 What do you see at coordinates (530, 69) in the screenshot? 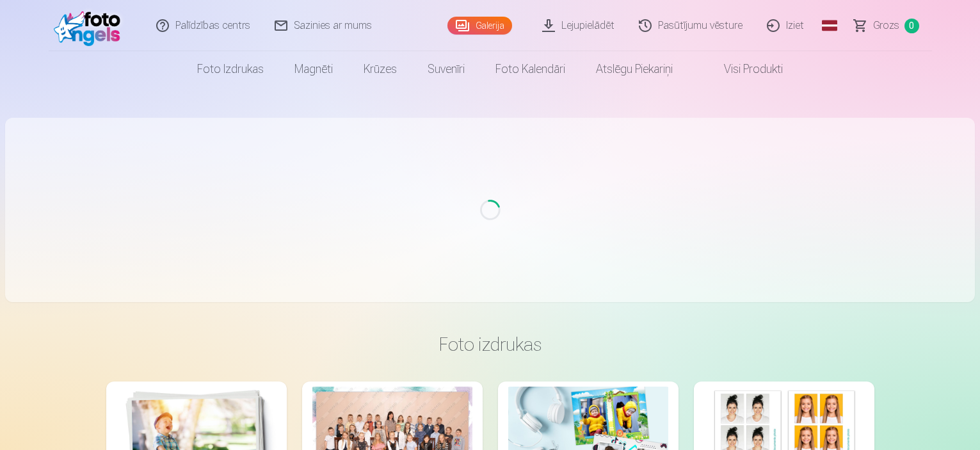
I see `a: Foto kalendāri` at bounding box center [530, 69].